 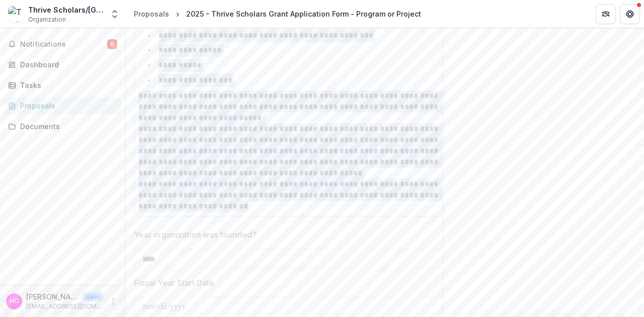 I want to click on div: Dashboard, so click(x=67, y=64).